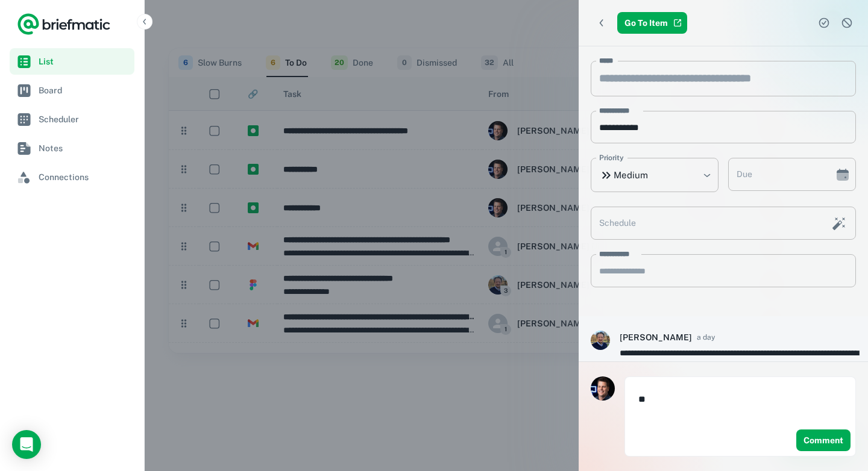 This screenshot has height=471, width=868. Describe the element at coordinates (654, 174) in the screenshot. I see `div: Medium` at that location.